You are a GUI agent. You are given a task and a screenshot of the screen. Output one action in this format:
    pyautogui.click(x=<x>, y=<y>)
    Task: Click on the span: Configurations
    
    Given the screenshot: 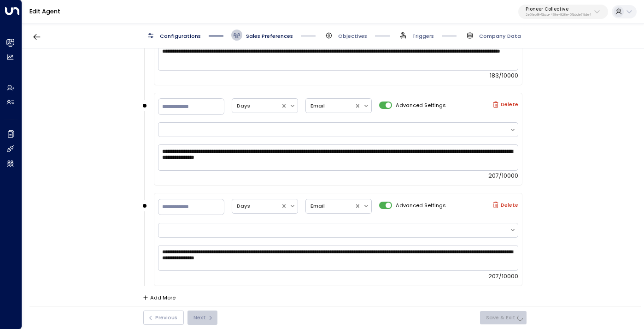 What is the action you would take?
    pyautogui.click(x=180, y=36)
    